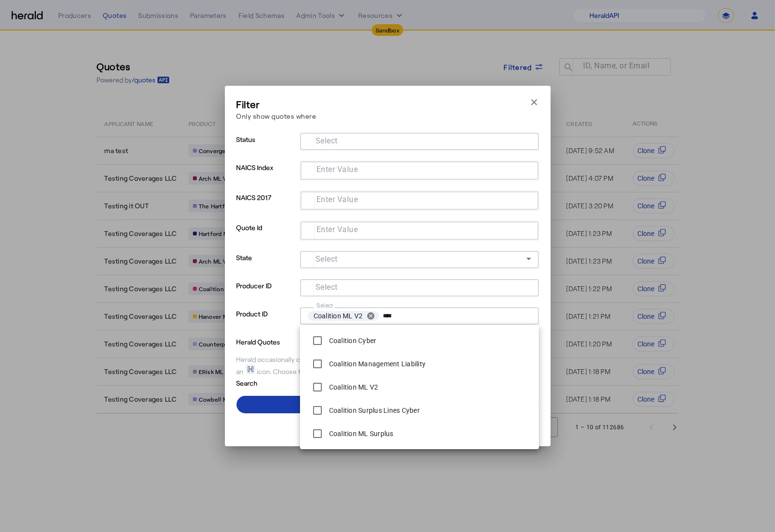  I want to click on p: State, so click(266, 265).